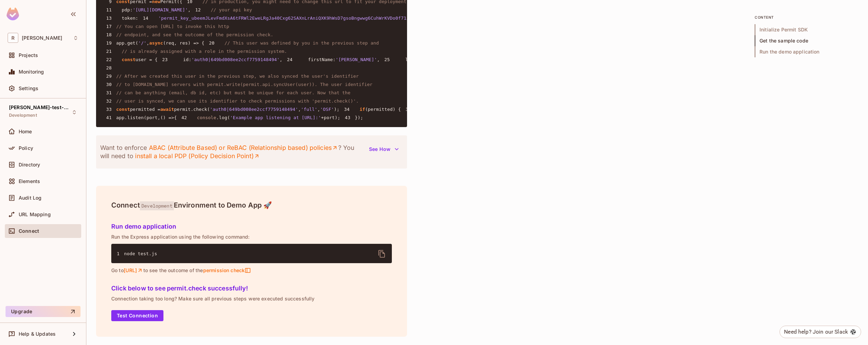 This screenshot has width=868, height=345. Describe the element at coordinates (37, 334) in the screenshot. I see `span: Help & Updates` at that location.